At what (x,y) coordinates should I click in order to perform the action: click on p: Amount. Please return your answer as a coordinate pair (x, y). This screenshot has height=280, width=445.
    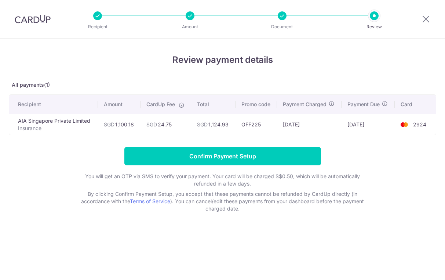
    Looking at the image, I should click on (190, 27).